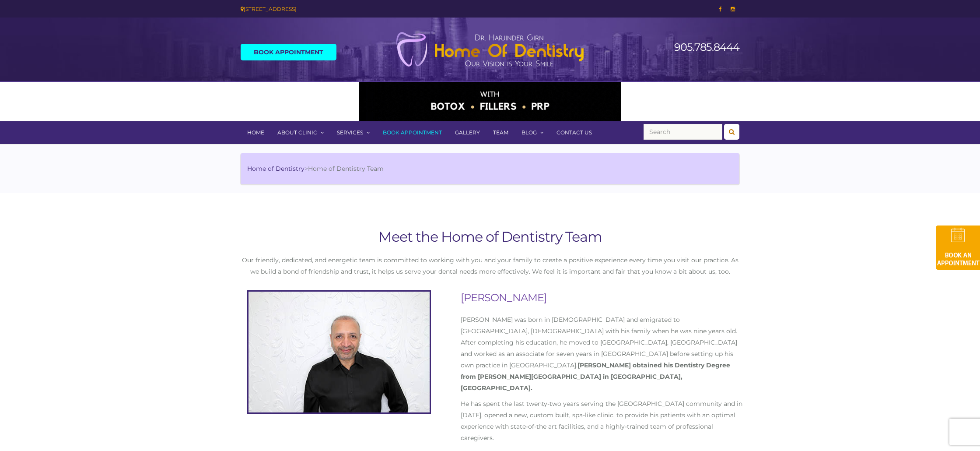 The image size is (980, 451). What do you see at coordinates (256, 133) in the screenshot?
I see `a: Home` at bounding box center [256, 133].